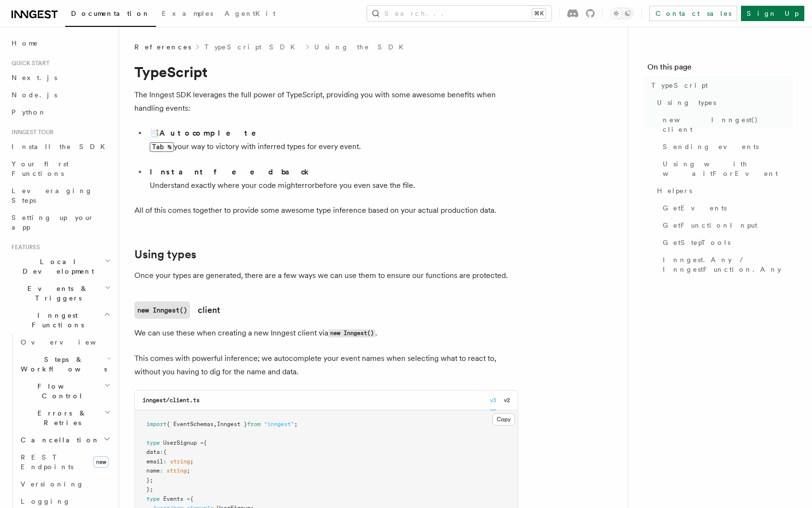 The width and height of the screenshot is (812, 508). I want to click on a: Your first Functions, so click(60, 168).